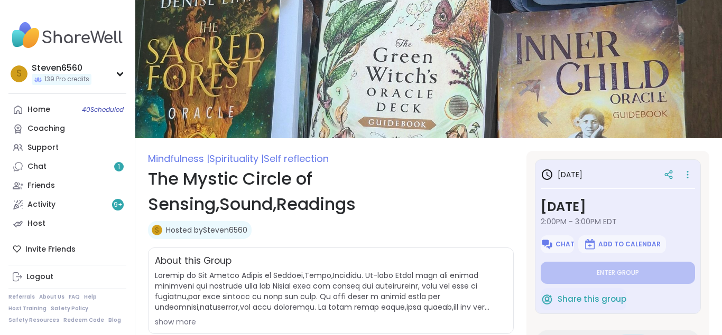 This screenshot has height=335, width=722. I want to click on button: Add to Calendar, so click(622, 245).